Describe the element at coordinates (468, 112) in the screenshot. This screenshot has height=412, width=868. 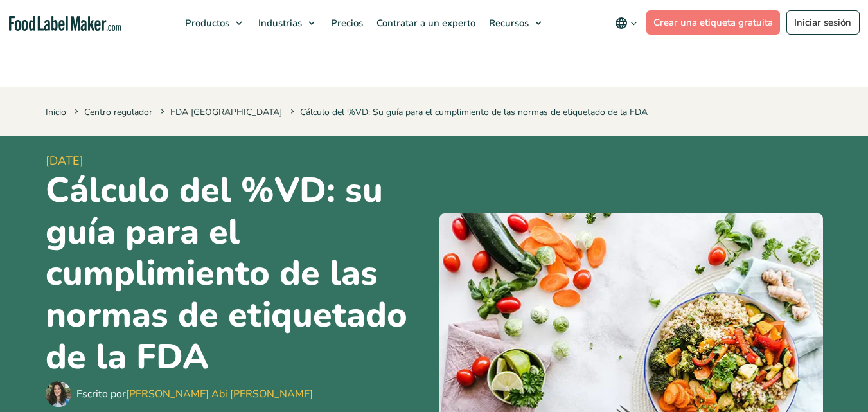
I see `span: Cálculo del %VD: Su guía para el cumplimiento de las normas de etiquetado de la FDA` at that location.